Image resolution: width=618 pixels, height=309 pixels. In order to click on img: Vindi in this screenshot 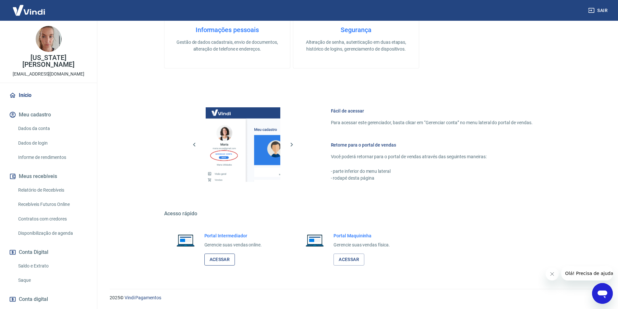, I will do `click(29, 10)`.